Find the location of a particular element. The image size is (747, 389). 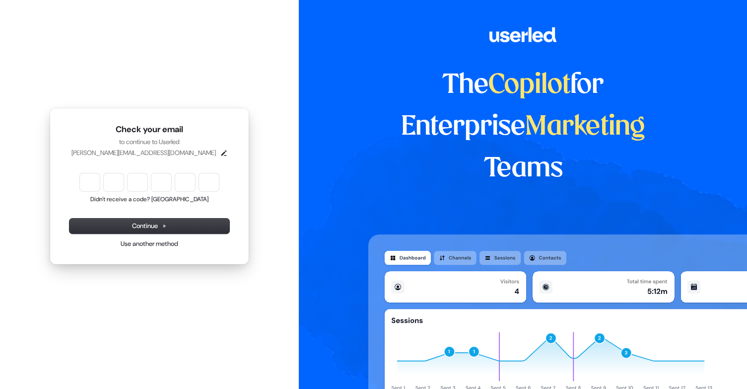

span: Copilot is located at coordinates (529, 85).